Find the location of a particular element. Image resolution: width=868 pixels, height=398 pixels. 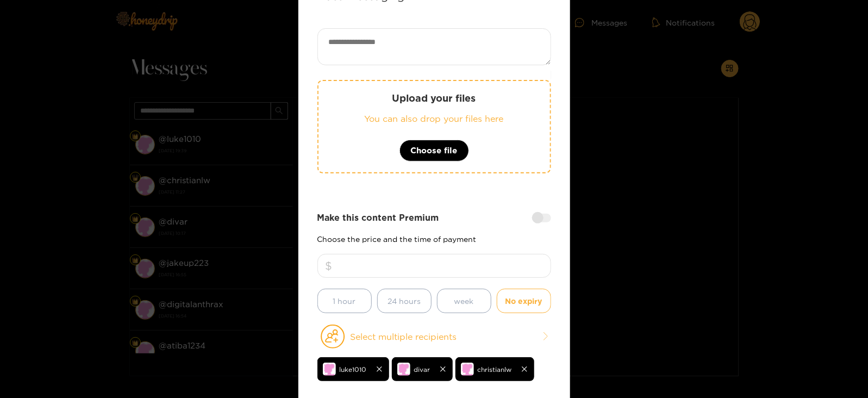

span: luke1010 is located at coordinates (353, 369).